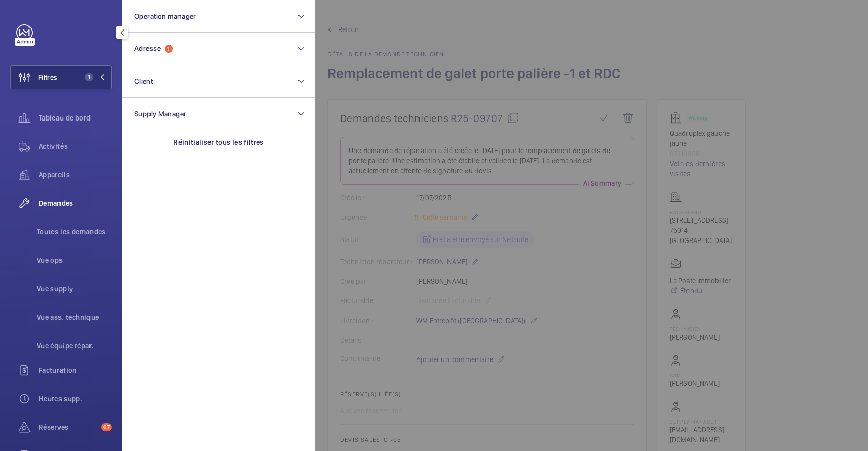  I want to click on span: Vue équipe répar., so click(74, 346).